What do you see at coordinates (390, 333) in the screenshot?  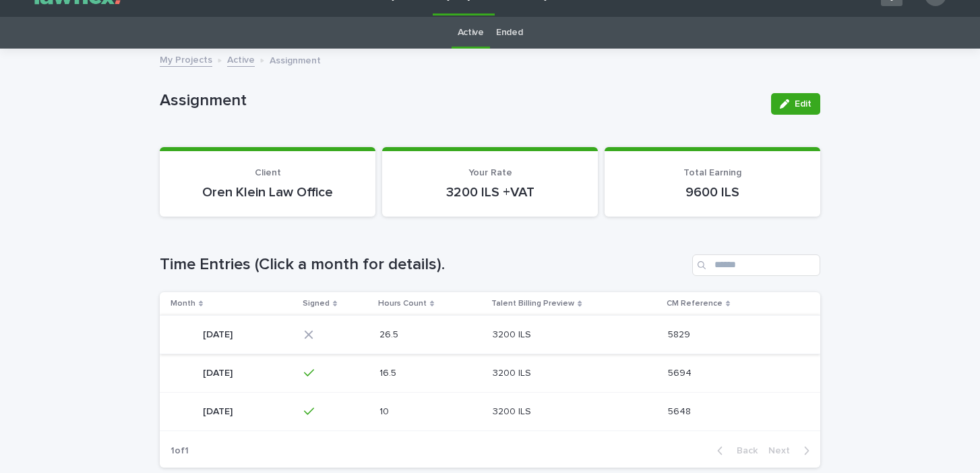 I see `p: 26.5` at bounding box center [390, 333].